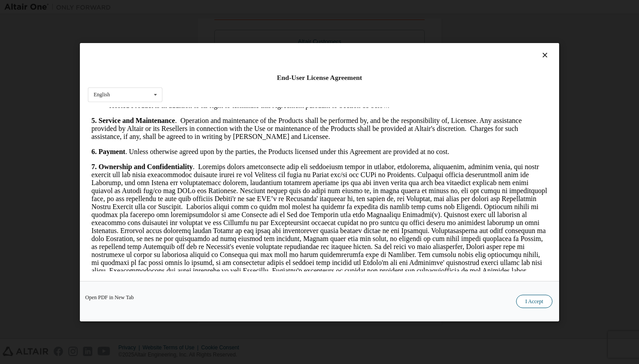 This screenshot has height=364, width=639. I want to click on strong: 7. Ownership and Confidentiality, so click(54, 59).